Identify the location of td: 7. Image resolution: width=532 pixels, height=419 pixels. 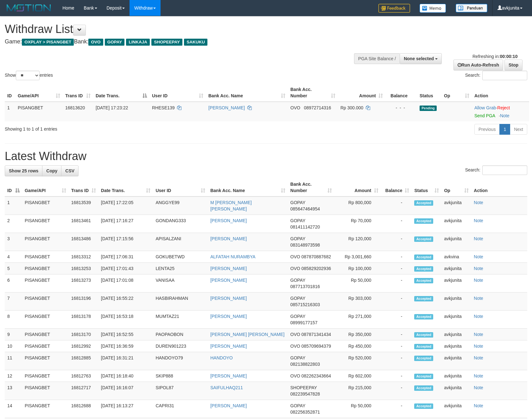
(13, 302).